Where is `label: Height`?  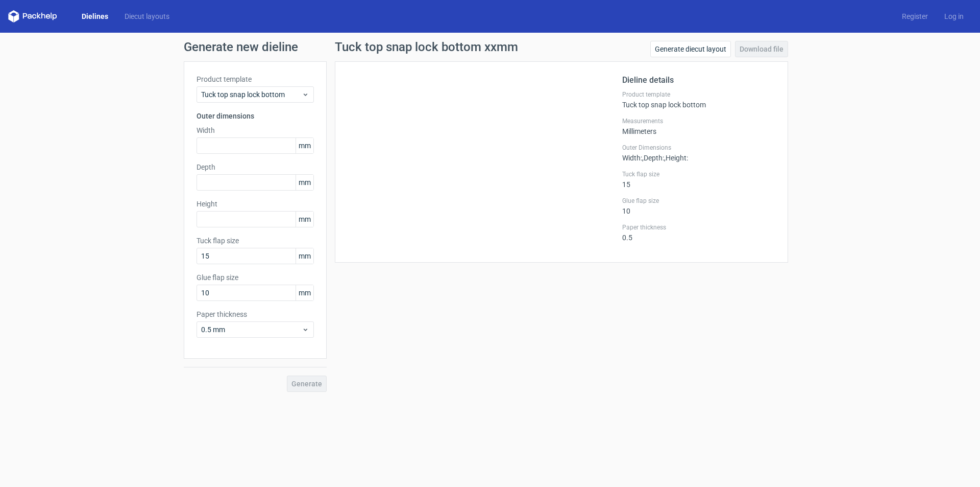
label: Height is located at coordinates (255, 204).